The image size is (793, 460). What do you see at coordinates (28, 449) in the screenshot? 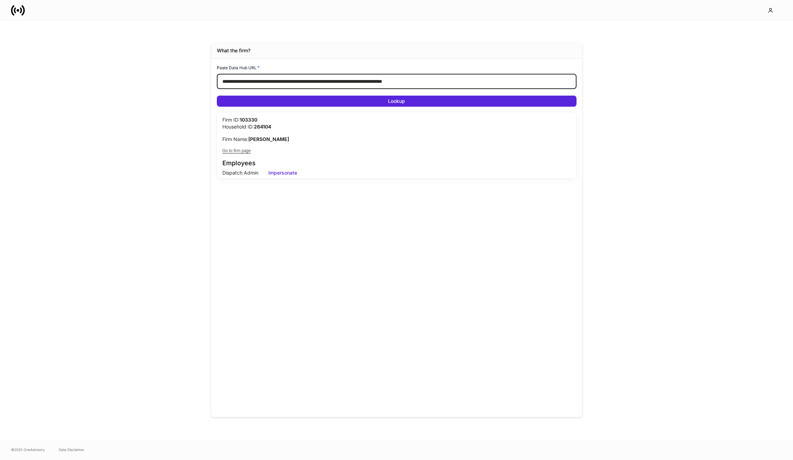
I see `span: © 2025 OneAdvisory` at bounding box center [28, 449].